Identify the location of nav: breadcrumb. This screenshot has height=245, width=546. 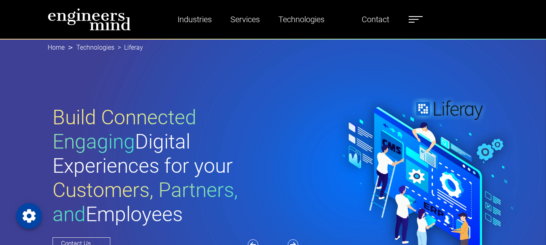
(273, 48).